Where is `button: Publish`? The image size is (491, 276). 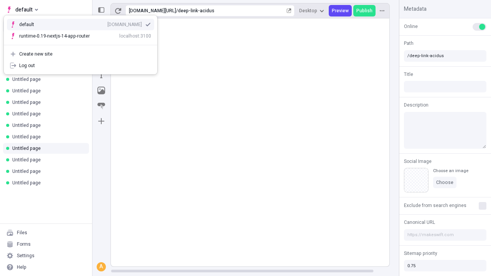 button: Publish is located at coordinates (365, 11).